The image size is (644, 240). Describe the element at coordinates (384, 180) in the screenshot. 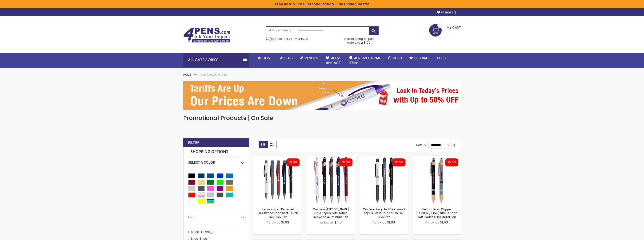

I see `img: Custom Recycled Fleetwood Stylus Satin Soft Touch Gel Click Pen` at that location.